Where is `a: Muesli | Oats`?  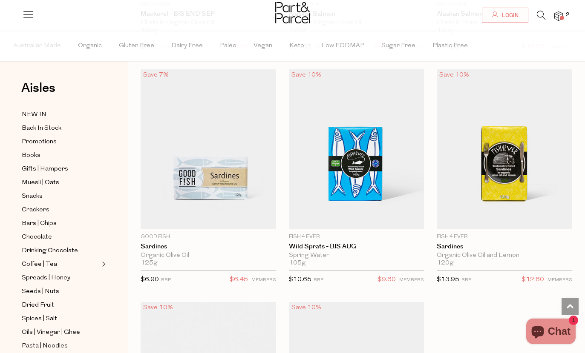 a: Muesli | Oats is located at coordinates (60, 183).